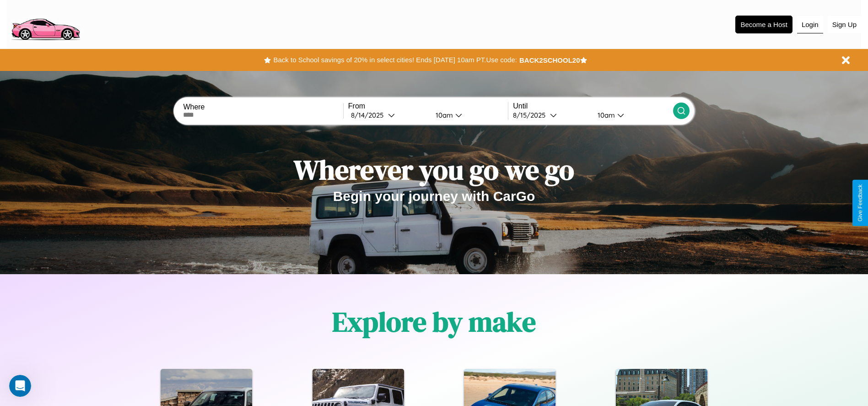  Describe the element at coordinates (532, 115) in the screenshot. I see `div: 8 / 15 / 2025` at that location.